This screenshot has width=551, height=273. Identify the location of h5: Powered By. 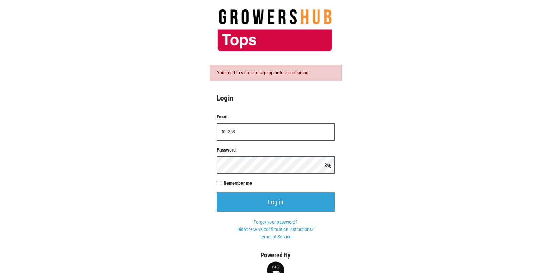
(276, 255).